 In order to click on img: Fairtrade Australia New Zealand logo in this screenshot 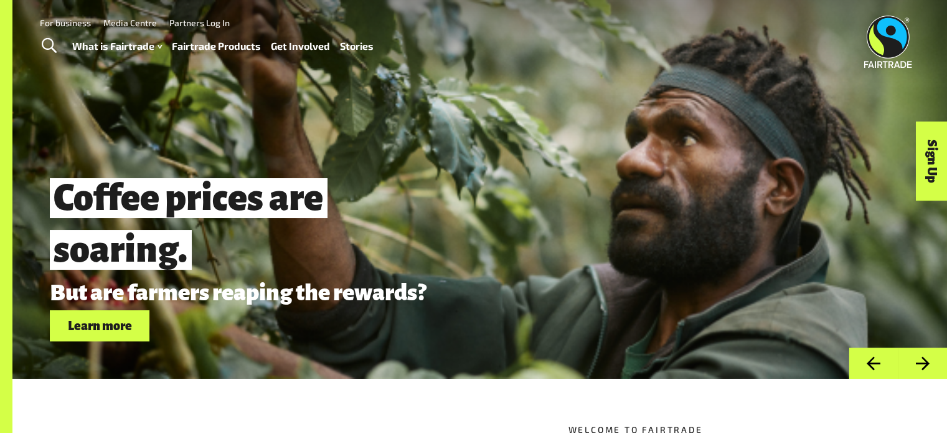, I will do `click(887, 42)`.